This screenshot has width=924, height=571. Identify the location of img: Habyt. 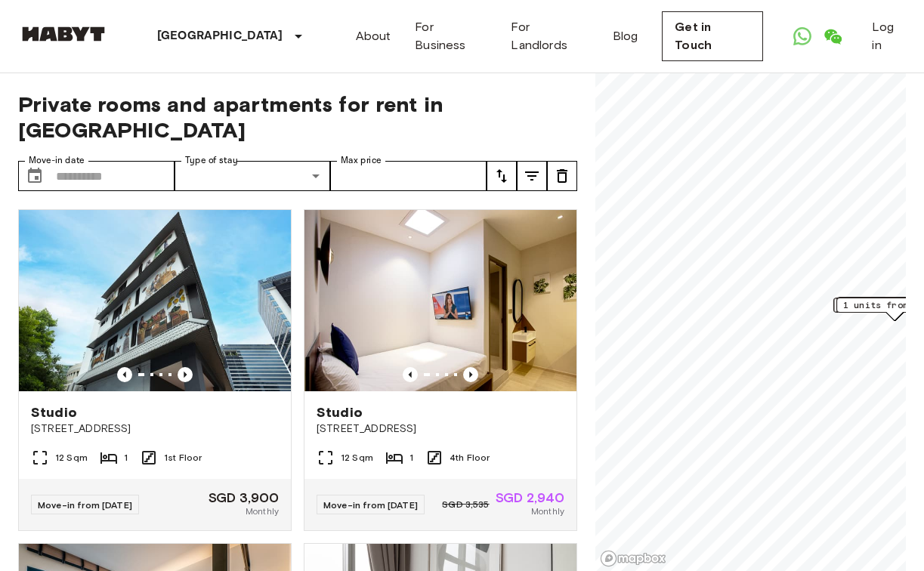
(64, 34).